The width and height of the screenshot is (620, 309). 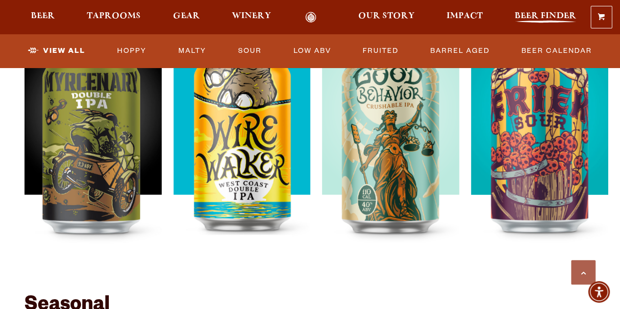 What do you see at coordinates (43, 16) in the screenshot?
I see `span: Beer` at bounding box center [43, 16].